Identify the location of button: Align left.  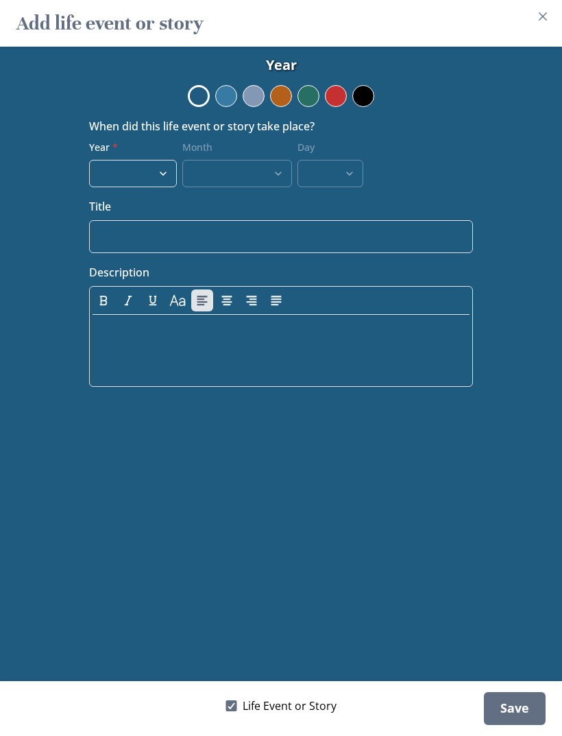
(202, 300).